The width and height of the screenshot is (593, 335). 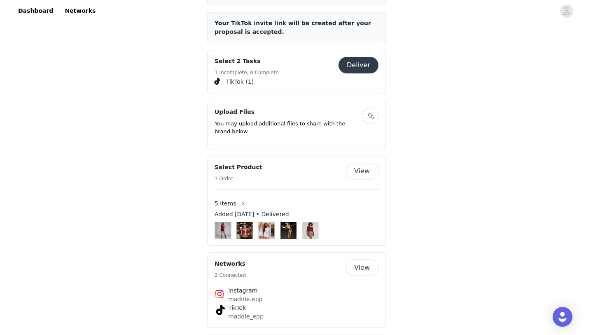 What do you see at coordinates (225, 203) in the screenshot?
I see `span: 5 Items` at bounding box center [225, 203].